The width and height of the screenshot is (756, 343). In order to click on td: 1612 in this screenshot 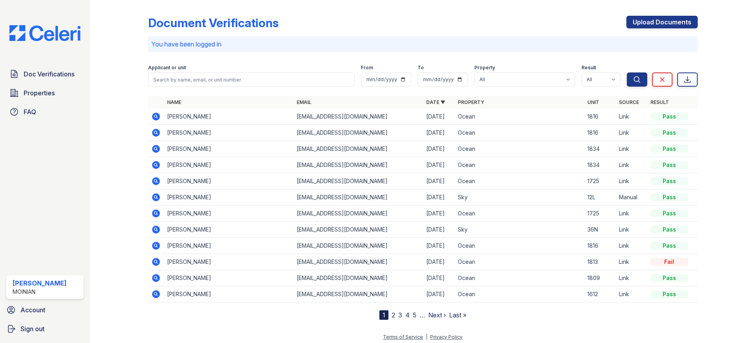, I will do `click(600, 294)`.